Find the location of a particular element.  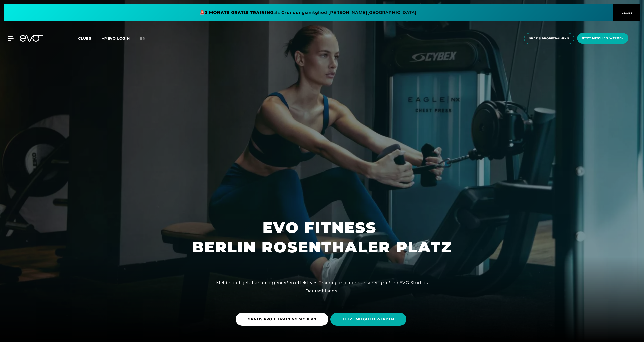

span: Clubs is located at coordinates (85, 39).